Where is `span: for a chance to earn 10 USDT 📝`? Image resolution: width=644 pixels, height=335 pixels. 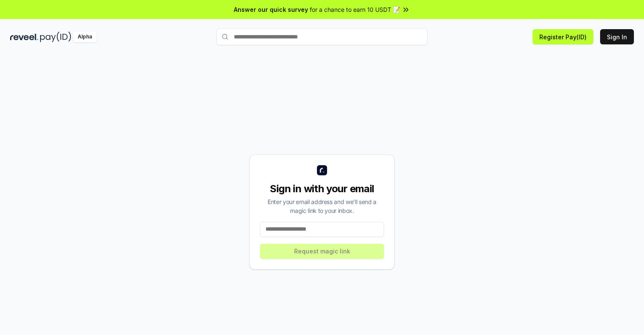
span: for a chance to earn 10 USDT 📝 is located at coordinates (355, 9).